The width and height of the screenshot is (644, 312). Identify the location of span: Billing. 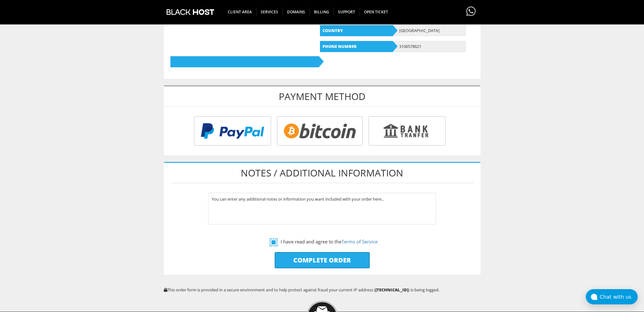
(322, 12).